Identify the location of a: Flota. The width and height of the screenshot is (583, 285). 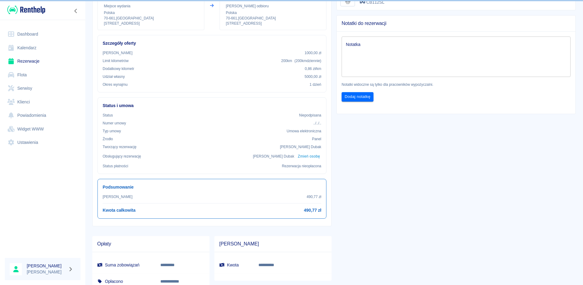
(43, 75).